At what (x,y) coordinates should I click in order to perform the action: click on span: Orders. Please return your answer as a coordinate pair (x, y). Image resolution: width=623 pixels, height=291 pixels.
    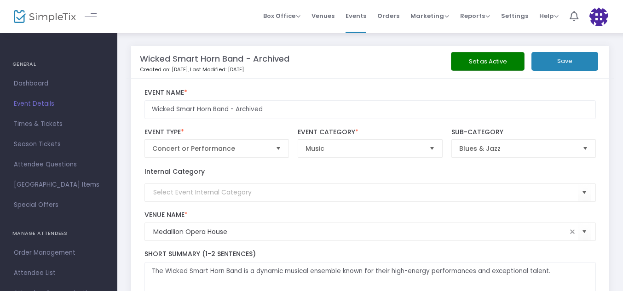
    Looking at the image, I should click on (388, 16).